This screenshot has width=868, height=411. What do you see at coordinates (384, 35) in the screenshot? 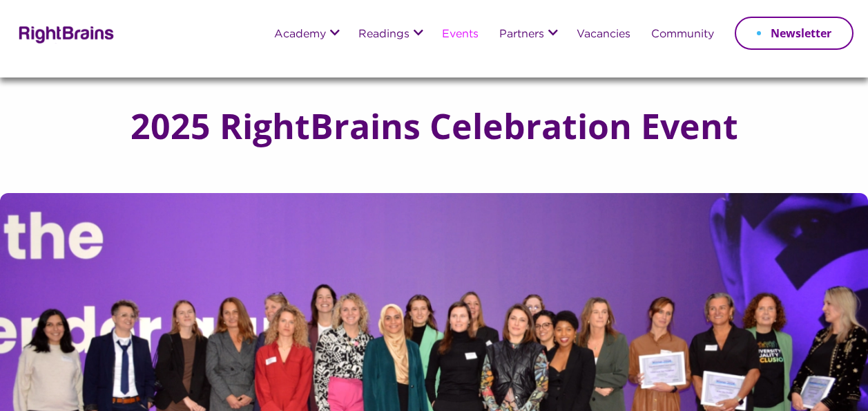
I see `a: Readings` at bounding box center [384, 35].